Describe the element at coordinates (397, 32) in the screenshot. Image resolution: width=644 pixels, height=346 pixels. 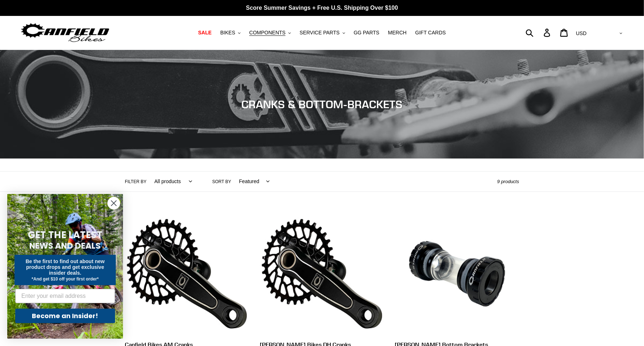
I see `a: MERCH` at that location.